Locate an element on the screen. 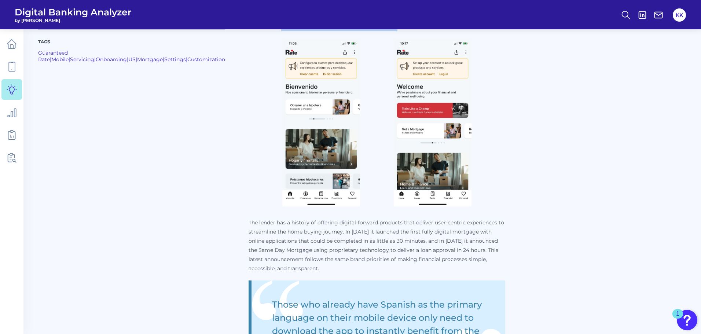 This screenshot has width=701, height=334. img: Image (7).jpg is located at coordinates (432, 122).